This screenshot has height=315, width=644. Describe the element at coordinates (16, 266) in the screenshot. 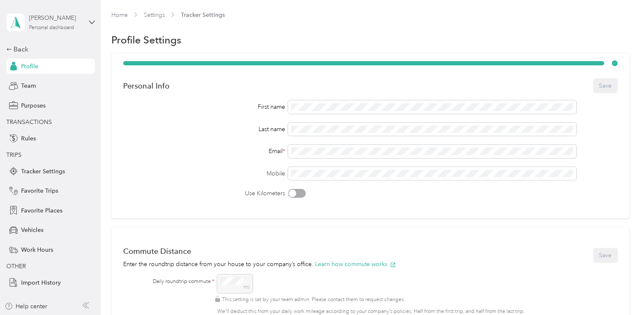

I see `span: OTHER` at that location.